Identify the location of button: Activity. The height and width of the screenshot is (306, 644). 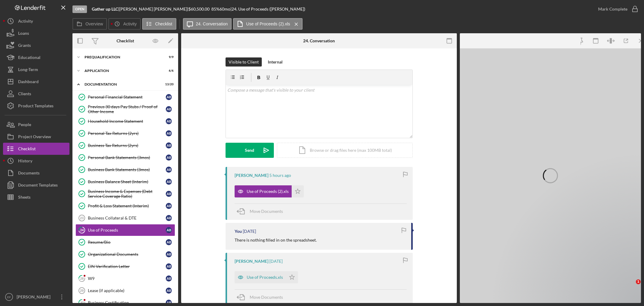
(36, 21).